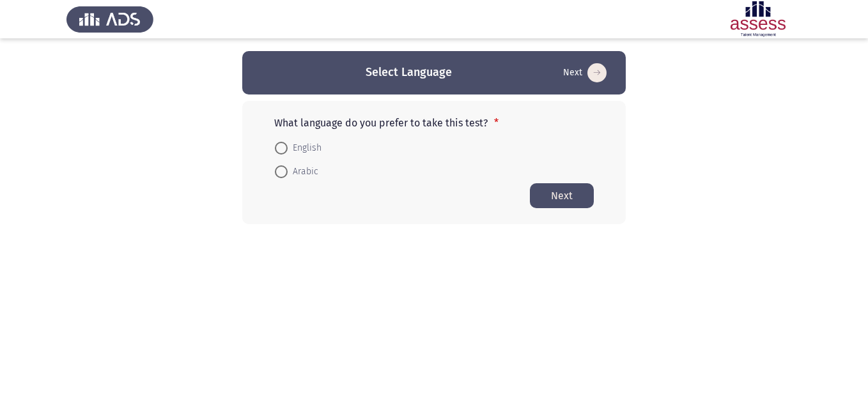 The image size is (868, 415). What do you see at coordinates (303, 172) in the screenshot?
I see `span: Arabic` at bounding box center [303, 172].